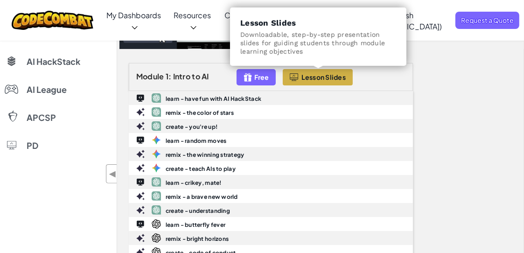 This screenshot has width=524, height=253. I want to click on b: remix - the color of stars, so click(200, 113).